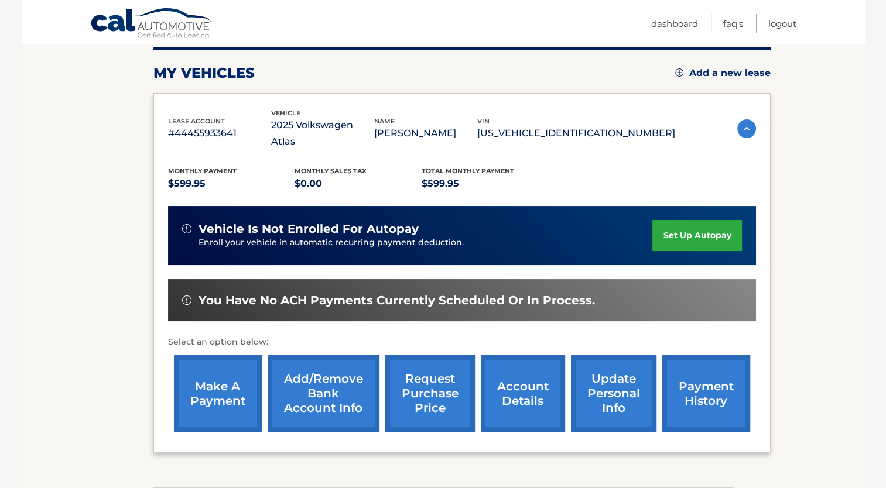  I want to click on a: Add/Remove bank account info, so click(323, 393).